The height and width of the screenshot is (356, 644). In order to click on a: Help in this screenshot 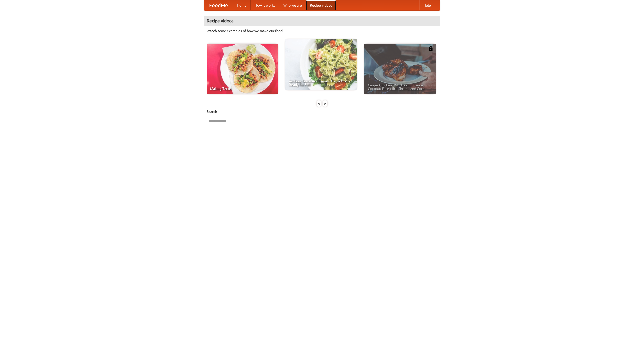, I will do `click(427, 5)`.